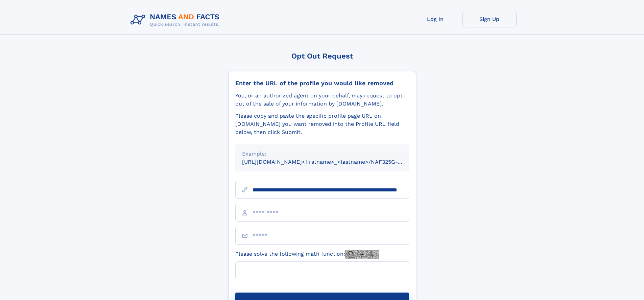  What do you see at coordinates (322, 154) in the screenshot?
I see `div: Example:` at bounding box center [322, 154].